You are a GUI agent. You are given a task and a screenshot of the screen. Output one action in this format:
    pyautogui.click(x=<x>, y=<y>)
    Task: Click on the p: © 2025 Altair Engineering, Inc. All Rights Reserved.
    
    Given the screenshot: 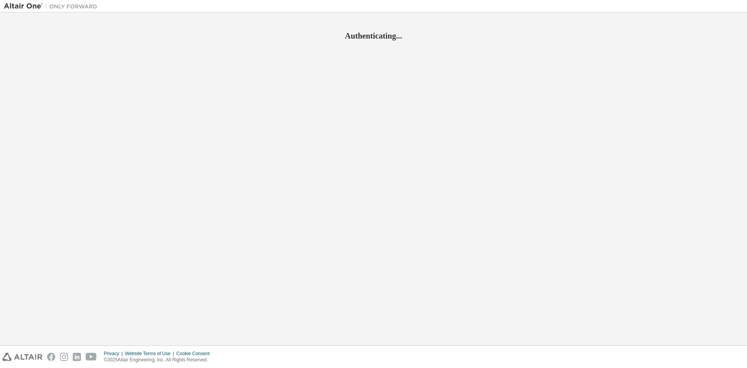 What is the action you would take?
    pyautogui.click(x=159, y=360)
    